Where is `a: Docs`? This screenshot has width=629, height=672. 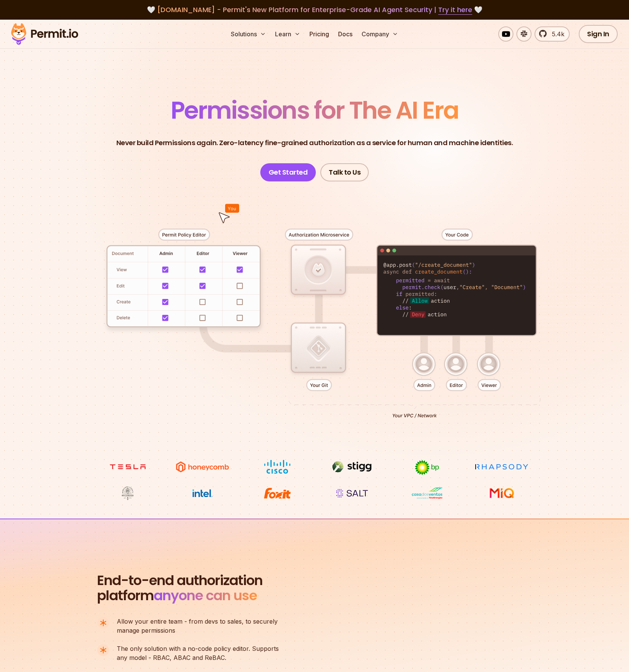 a: Docs is located at coordinates (345, 34).